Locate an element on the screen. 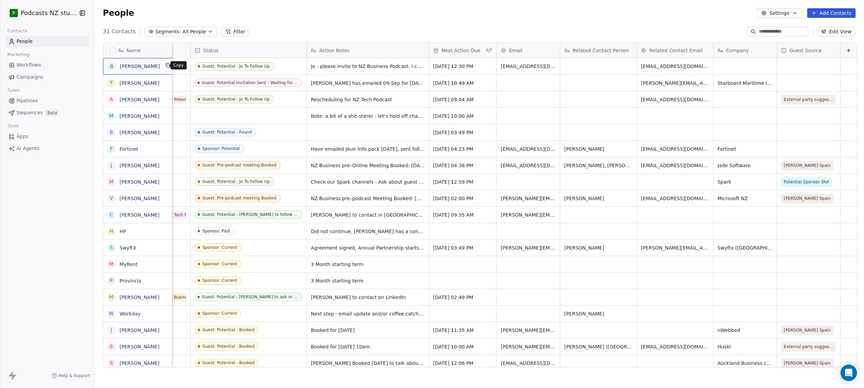 The width and height of the screenshot is (864, 388). span: P is located at coordinates (14, 13).